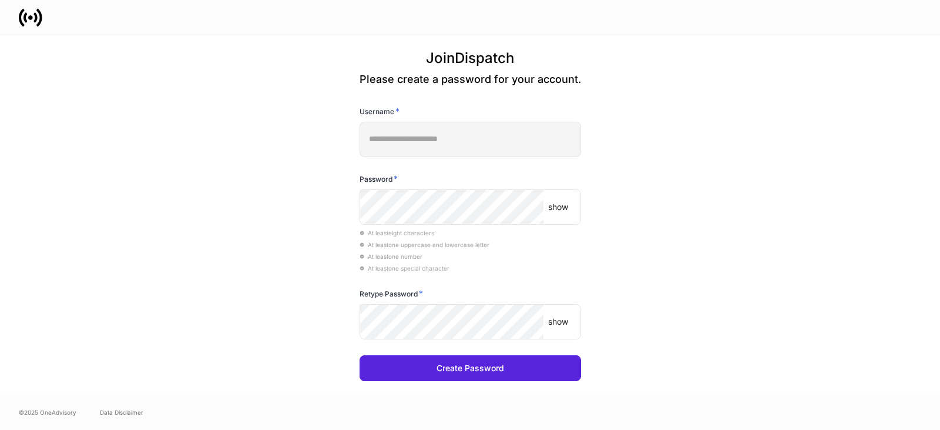 Image resolution: width=940 pixels, height=430 pixels. What do you see at coordinates (470, 368) in the screenshot?
I see `button: Create Password` at bounding box center [470, 368].